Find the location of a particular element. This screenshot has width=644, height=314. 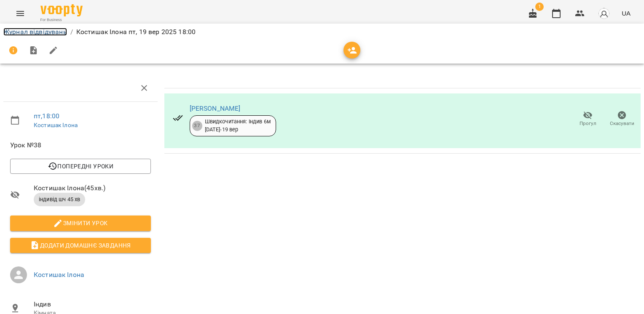

p: Костишак Ілона пт, 19 вер 2025 18:00 is located at coordinates (136, 32).